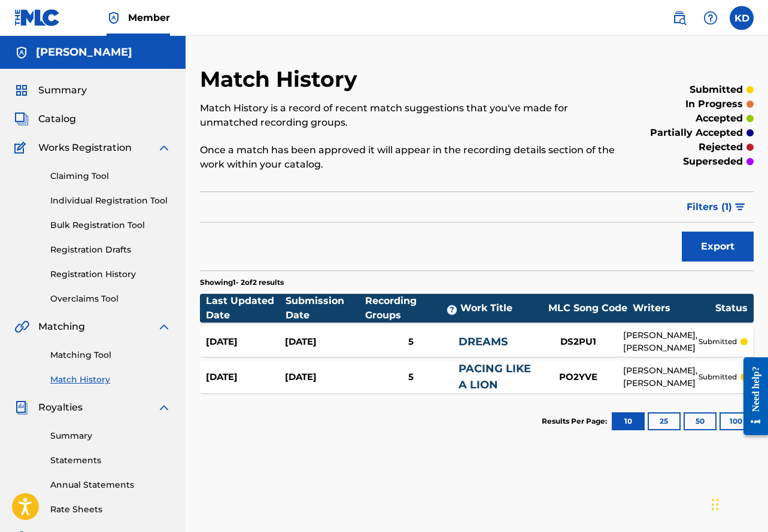 This screenshot has width=768, height=532. I want to click on p: Showing 1 - 2 of 2 results, so click(242, 282).